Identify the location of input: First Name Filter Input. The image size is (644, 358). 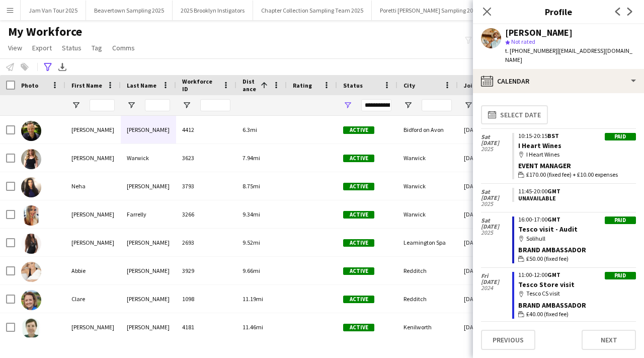
(102, 106).